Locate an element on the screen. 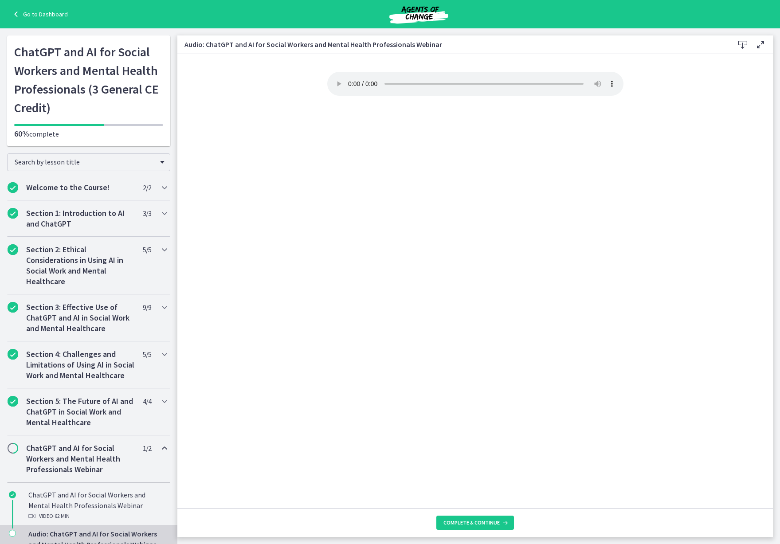 The image size is (780, 544). h2: Welcome to the Course! is located at coordinates (80, 187).